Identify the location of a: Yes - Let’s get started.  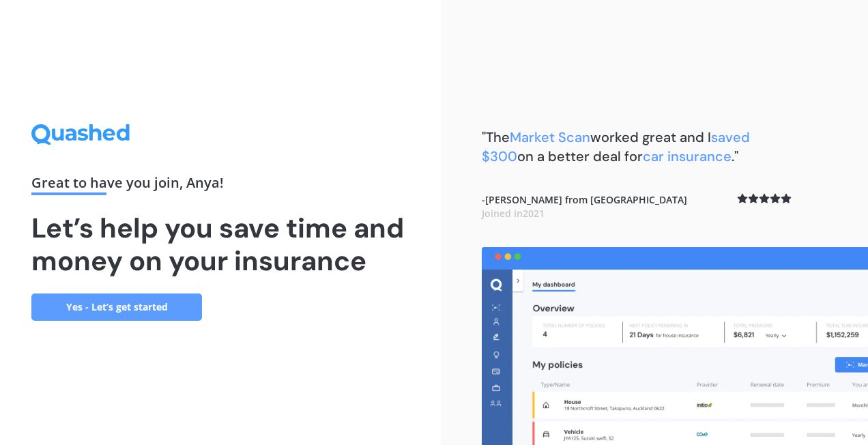
(117, 307).